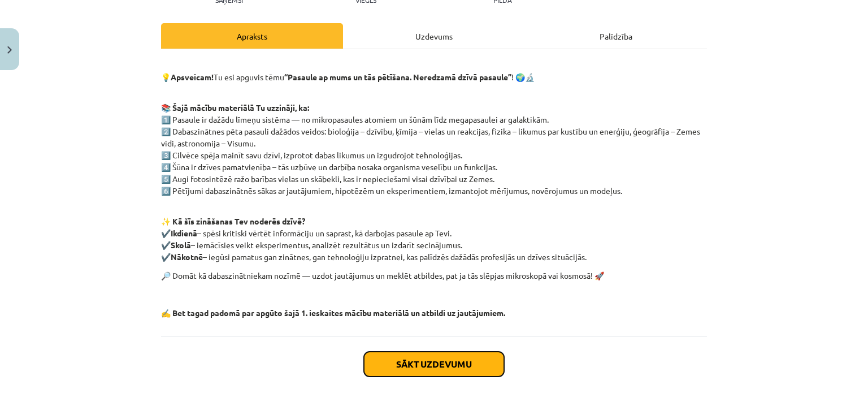 Image resolution: width=868 pixels, height=393 pixels. I want to click on div: Palīdzība, so click(616, 36).